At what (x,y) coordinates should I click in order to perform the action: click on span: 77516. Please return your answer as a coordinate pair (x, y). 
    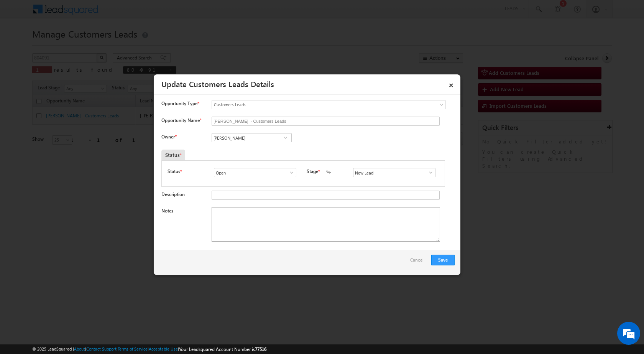
    Looking at the image, I should click on (261, 349).